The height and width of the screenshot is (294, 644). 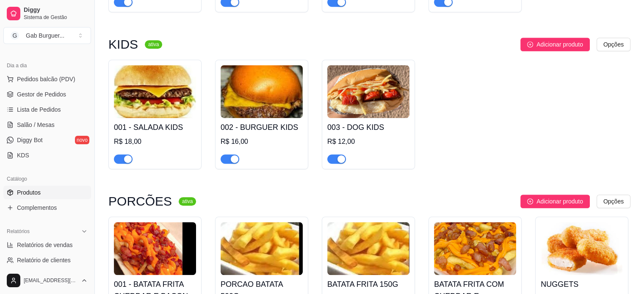 What do you see at coordinates (39, 109) in the screenshot?
I see `span: Lista de Pedidos` at bounding box center [39, 109].